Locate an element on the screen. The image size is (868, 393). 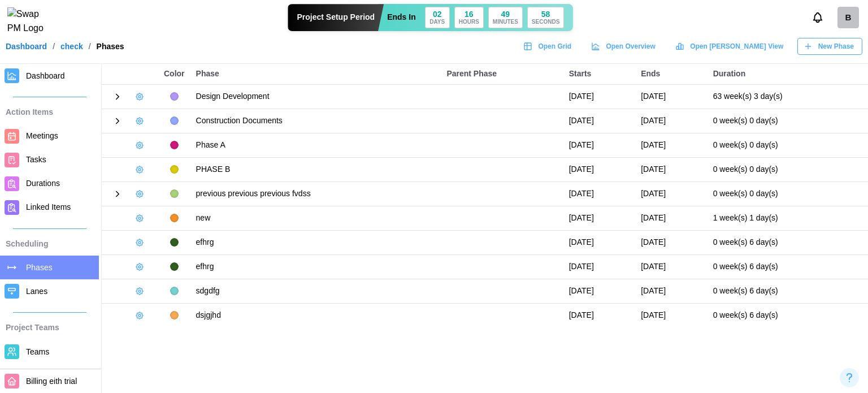
span: Open Overview is located at coordinates (630, 47).